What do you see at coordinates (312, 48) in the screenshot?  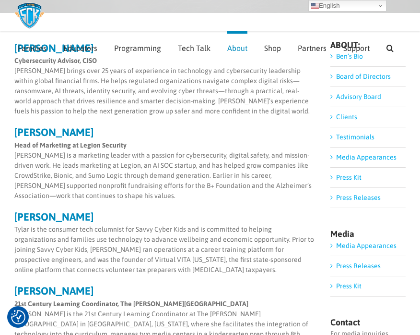 I see `span: Partners` at bounding box center [312, 48].